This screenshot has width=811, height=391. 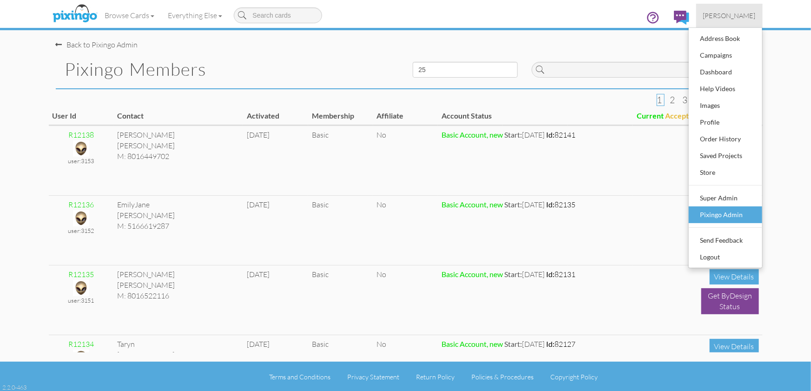 I want to click on span: Acceptable, so click(x=684, y=115).